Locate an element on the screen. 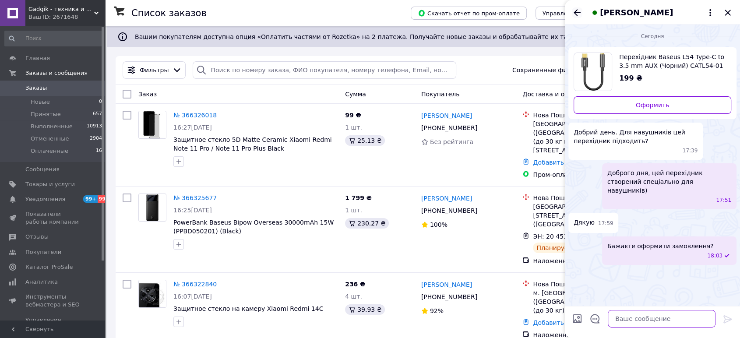 This screenshot has height=338, width=740. a: № 366322840 is located at coordinates (195, 284).